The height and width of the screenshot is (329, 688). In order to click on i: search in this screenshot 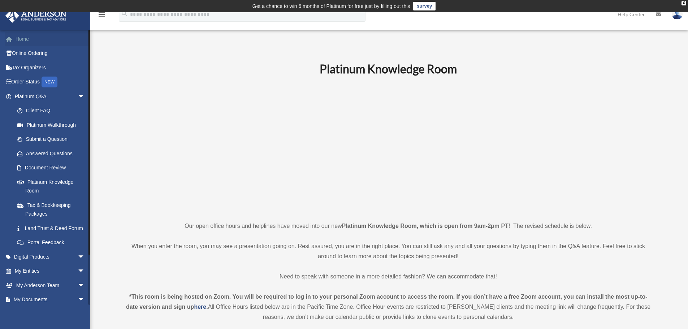, I will do `click(125, 14)`.